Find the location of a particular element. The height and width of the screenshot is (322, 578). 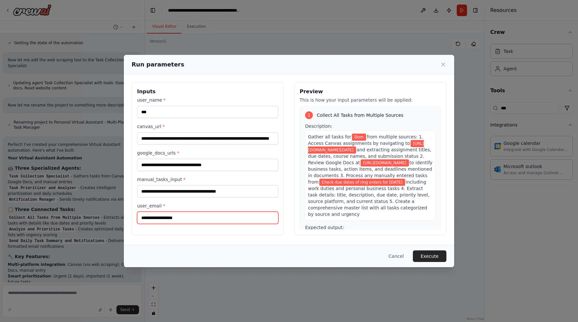

label: user_email is located at coordinates (208, 206).